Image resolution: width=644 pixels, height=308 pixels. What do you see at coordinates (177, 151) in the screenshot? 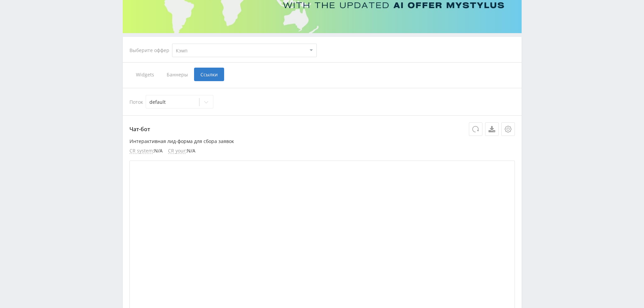
I see `span: CR your` at bounding box center [177, 151].